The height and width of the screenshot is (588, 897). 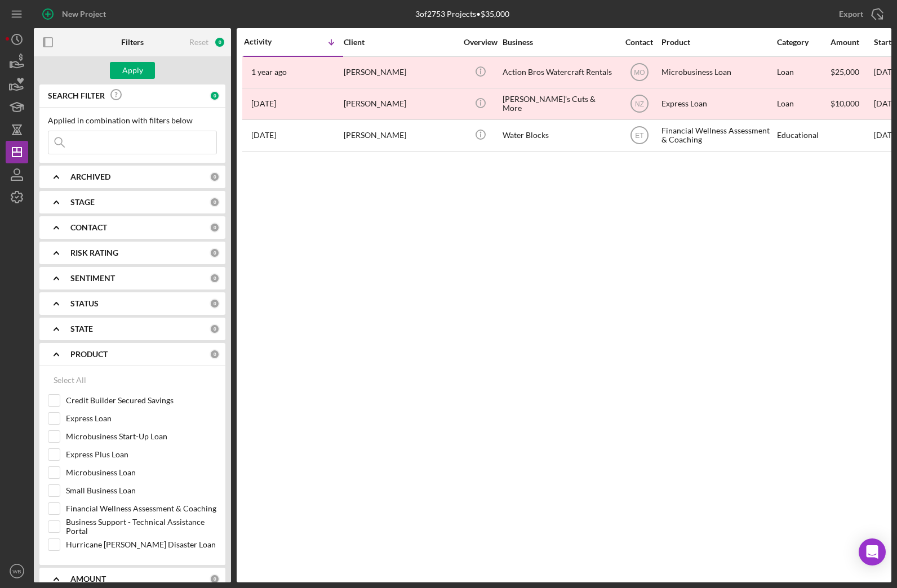 What do you see at coordinates (269, 42) in the screenshot?
I see `div: Activity` at bounding box center [269, 42].